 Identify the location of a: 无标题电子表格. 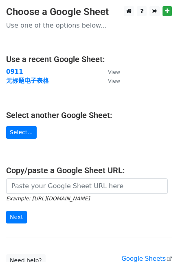
(27, 81).